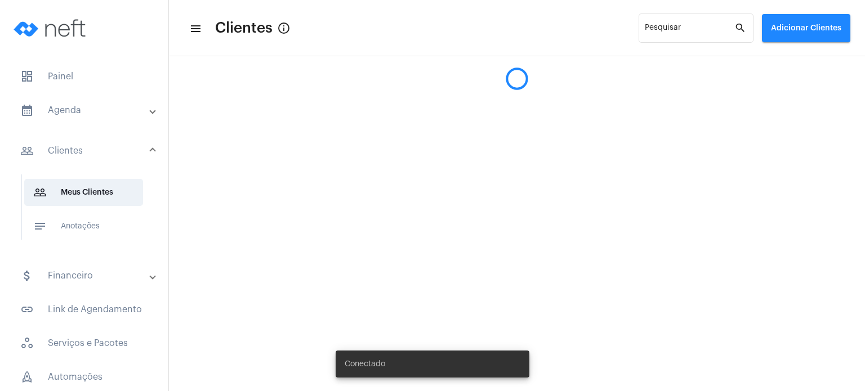 The height and width of the screenshot is (391, 865). I want to click on div: sidenav iconClientes, so click(87, 212).